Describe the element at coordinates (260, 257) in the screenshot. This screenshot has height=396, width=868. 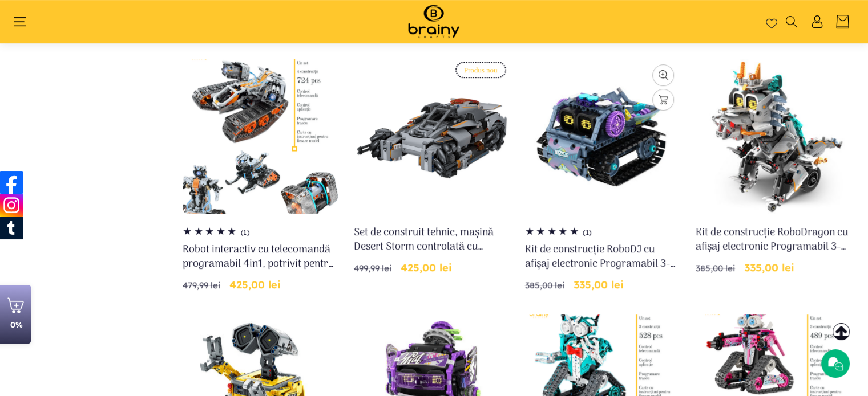
I see `a: Robot interactiv cu telecomandă programabil 4in1, potrivit pentru interior și exterior, educațion...` at that location.